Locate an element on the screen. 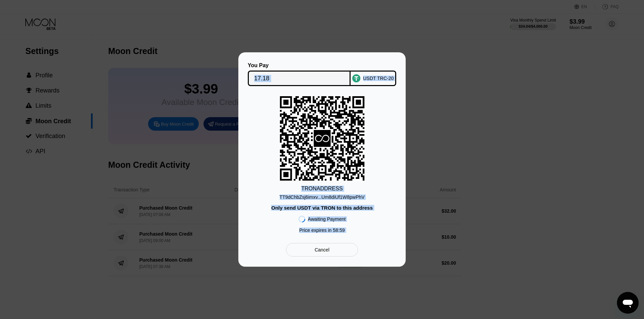 This screenshot has width=644, height=319. div: You PayUSDT TRC-20 is located at coordinates (322, 74).